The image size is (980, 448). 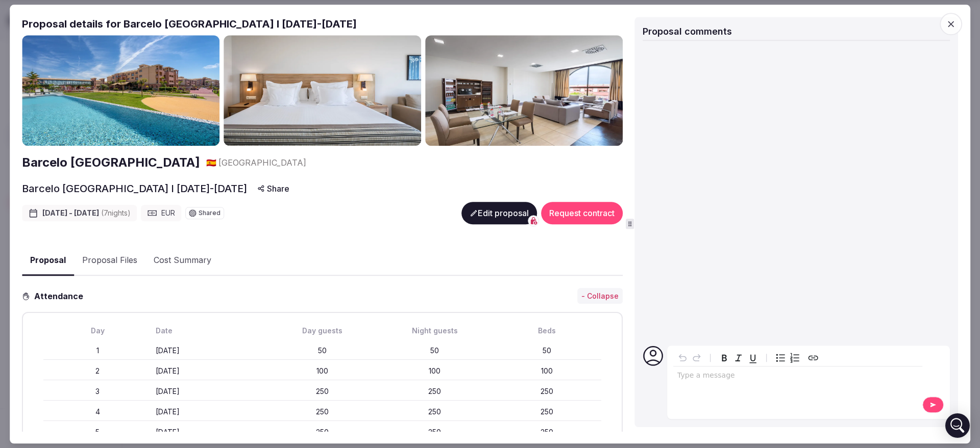 I want to click on button: Proposal, so click(x=48, y=260).